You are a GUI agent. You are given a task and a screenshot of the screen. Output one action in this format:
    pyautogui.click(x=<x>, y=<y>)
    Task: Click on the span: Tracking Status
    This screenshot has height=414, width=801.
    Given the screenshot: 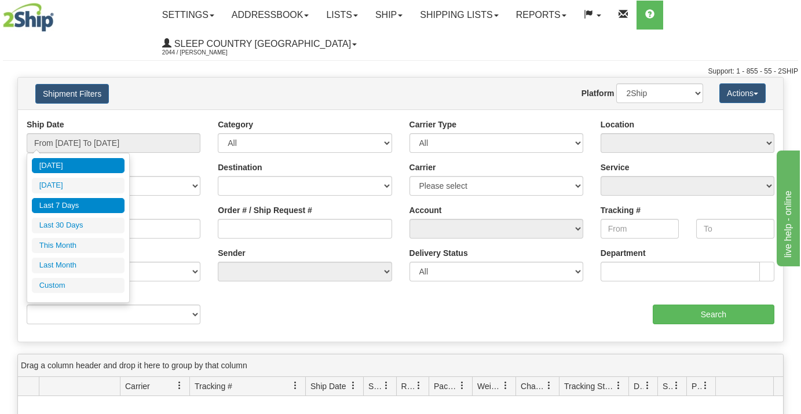 What is the action you would take?
    pyautogui.click(x=589, y=386)
    